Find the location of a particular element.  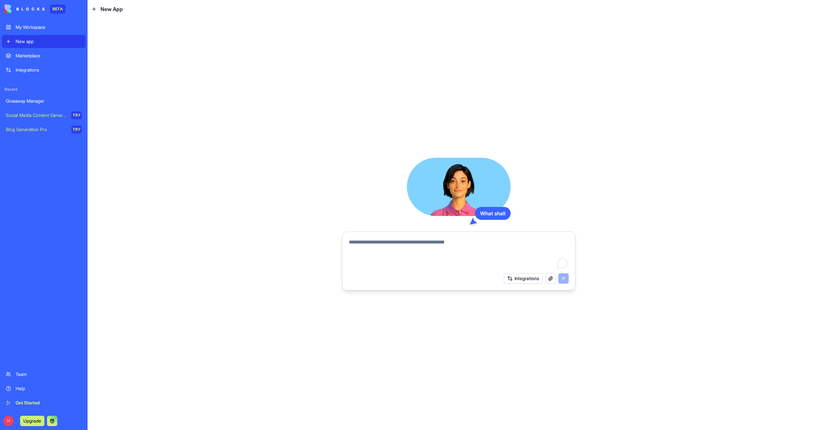

div: New app is located at coordinates (49, 41).